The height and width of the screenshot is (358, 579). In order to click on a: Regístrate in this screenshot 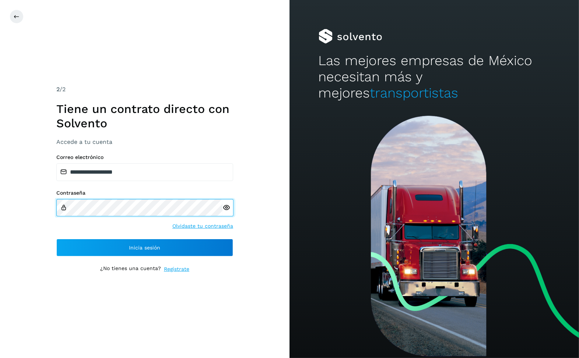, I will do `click(176, 269)`.